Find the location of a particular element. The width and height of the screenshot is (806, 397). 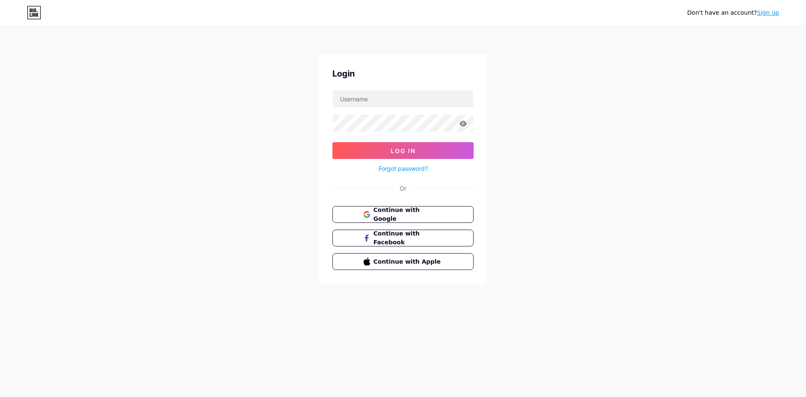

button: Continue with Apple is located at coordinates (403, 262).